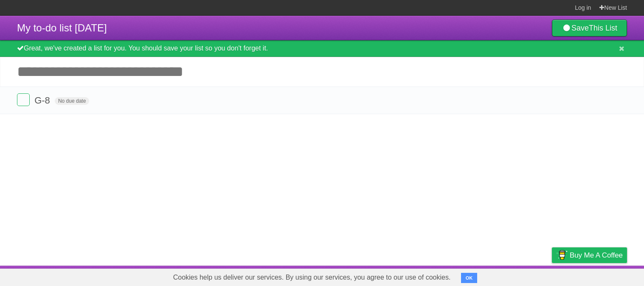  I want to click on span: Buy me a coffee, so click(596, 255).